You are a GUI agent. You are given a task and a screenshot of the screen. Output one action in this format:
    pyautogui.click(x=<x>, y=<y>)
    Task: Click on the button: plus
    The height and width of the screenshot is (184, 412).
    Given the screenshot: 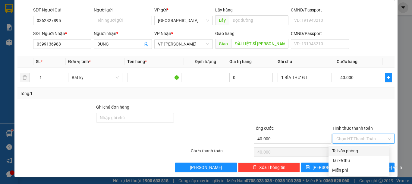 What is the action you would take?
    pyautogui.click(x=389, y=78)
    